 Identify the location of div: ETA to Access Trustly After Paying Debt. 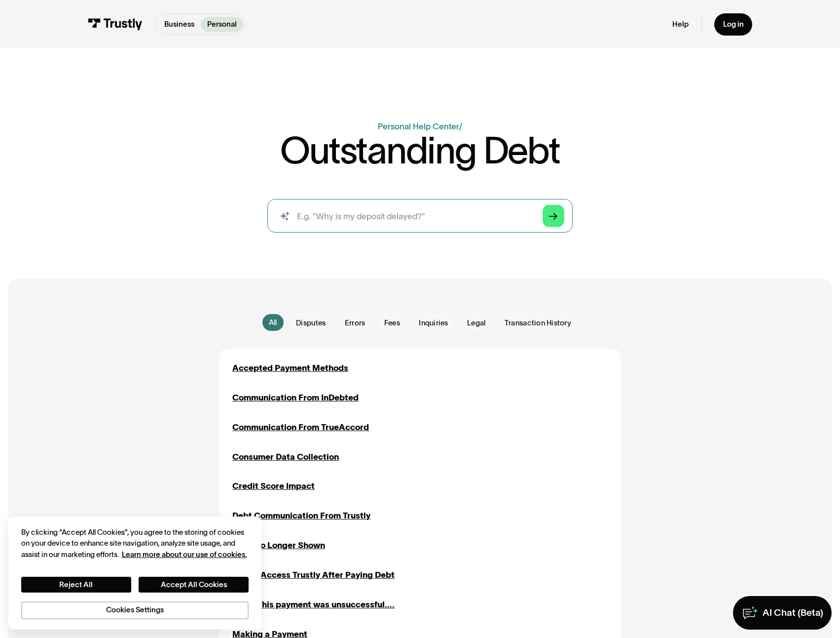
(313, 574).